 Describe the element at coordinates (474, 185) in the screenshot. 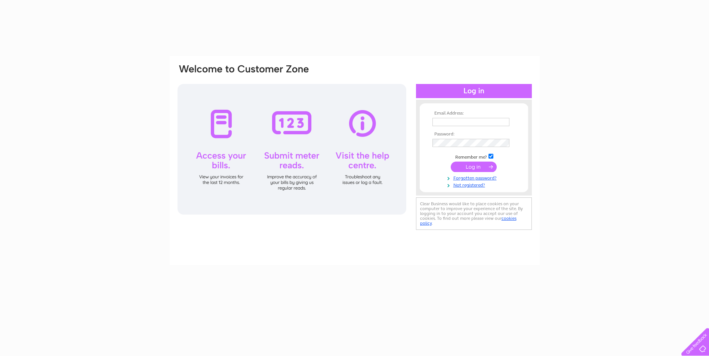

I see `a: Not registered?` at that location.